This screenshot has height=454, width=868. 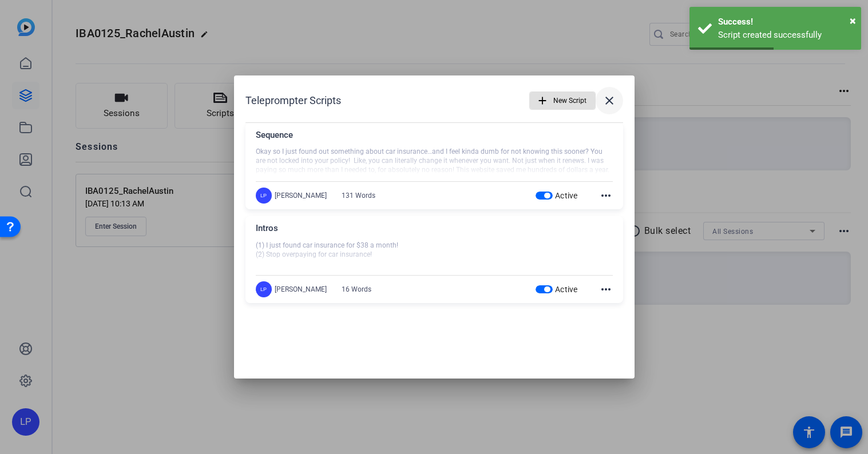 What do you see at coordinates (785, 22) in the screenshot?
I see `div: Success!` at bounding box center [785, 22].